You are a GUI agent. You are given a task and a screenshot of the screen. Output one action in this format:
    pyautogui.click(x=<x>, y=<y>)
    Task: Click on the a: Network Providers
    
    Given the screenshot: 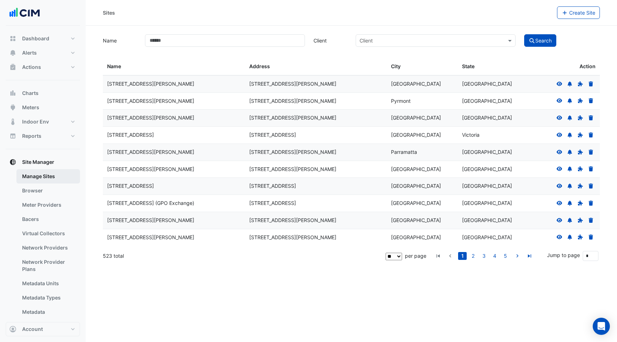 What is the action you would take?
    pyautogui.click(x=48, y=248)
    